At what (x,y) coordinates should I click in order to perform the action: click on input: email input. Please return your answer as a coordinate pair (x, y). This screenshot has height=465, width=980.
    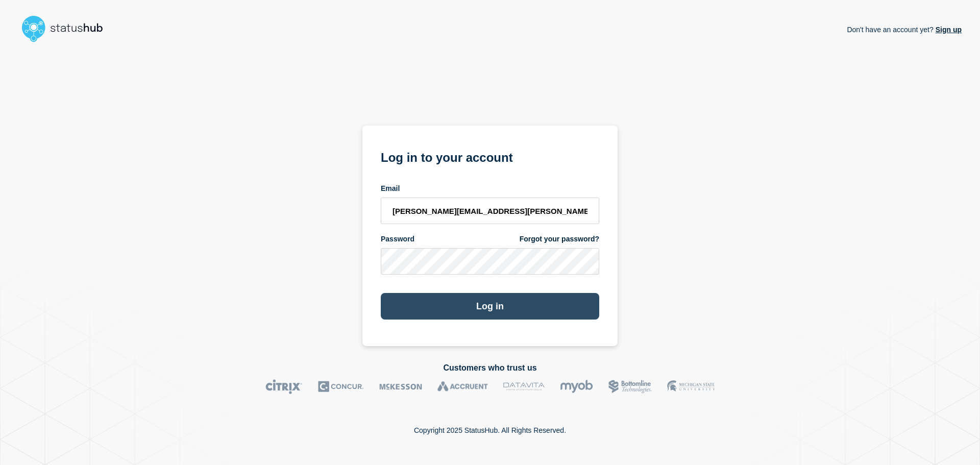
    Looking at the image, I should click on (490, 211).